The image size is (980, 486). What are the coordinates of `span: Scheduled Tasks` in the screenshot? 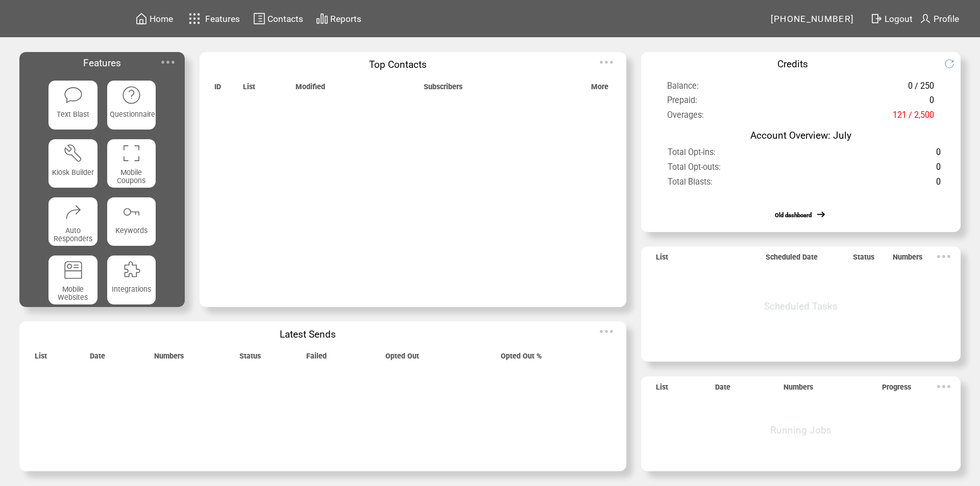 It's located at (801, 306).